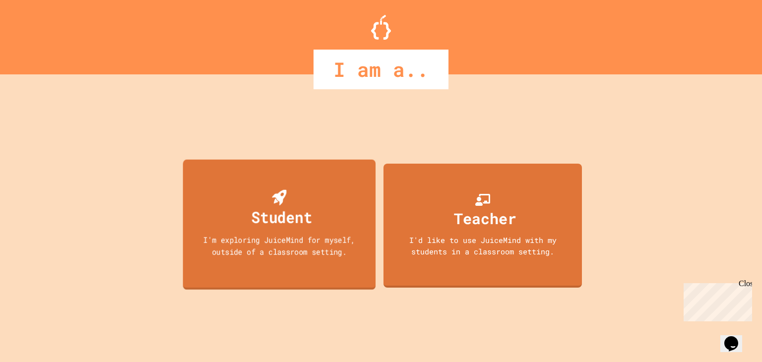 The image size is (762, 362). What do you see at coordinates (381, 69) in the screenshot?
I see `div: I am a..` at bounding box center [381, 69].